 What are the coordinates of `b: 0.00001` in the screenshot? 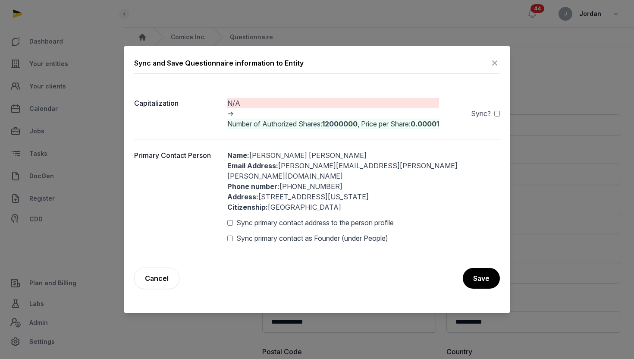 It's located at (425, 124).